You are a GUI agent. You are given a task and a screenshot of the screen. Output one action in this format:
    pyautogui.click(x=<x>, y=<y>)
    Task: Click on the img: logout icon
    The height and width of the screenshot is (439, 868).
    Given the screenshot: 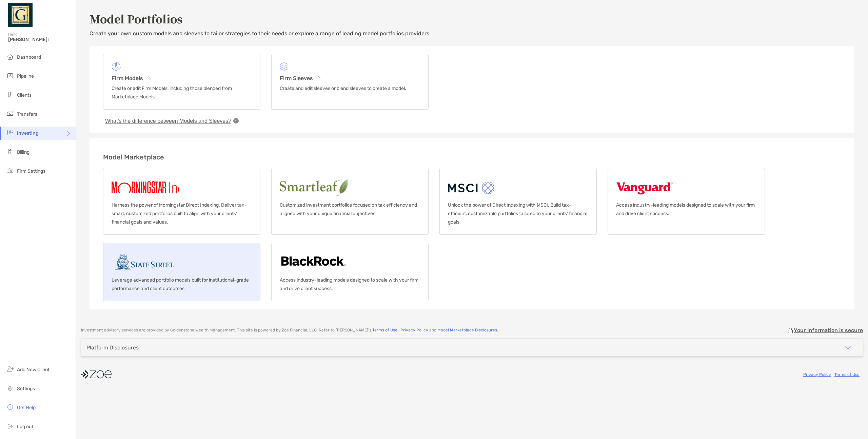 What is the action you would take?
    pyautogui.click(x=10, y=426)
    